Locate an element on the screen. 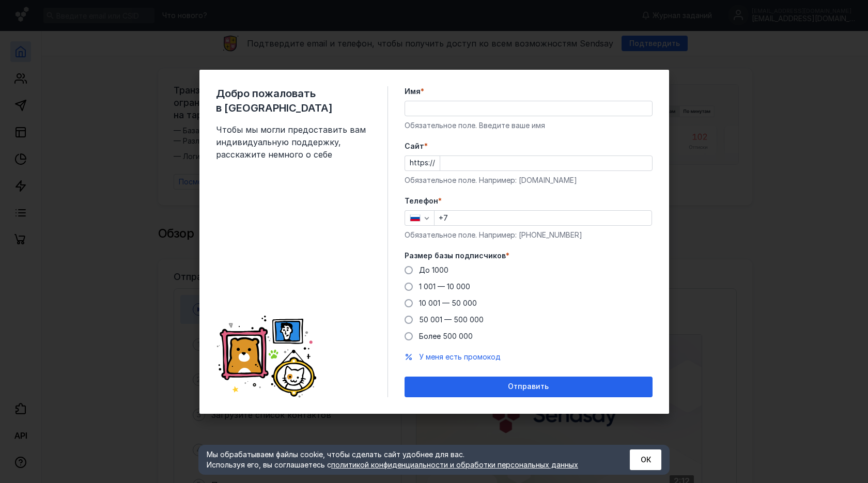 The width and height of the screenshot is (868, 483). span: Cайт is located at coordinates (414, 146).